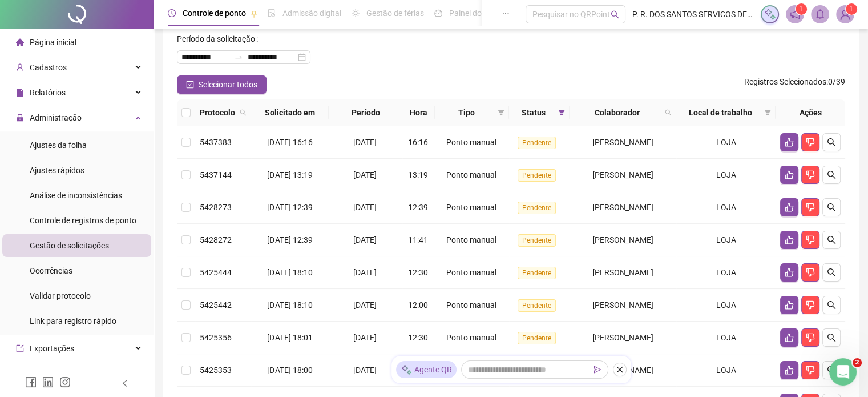 The image size is (868, 397). What do you see at coordinates (76, 196) in the screenshot?
I see `span: Análise de inconsistências` at bounding box center [76, 196].